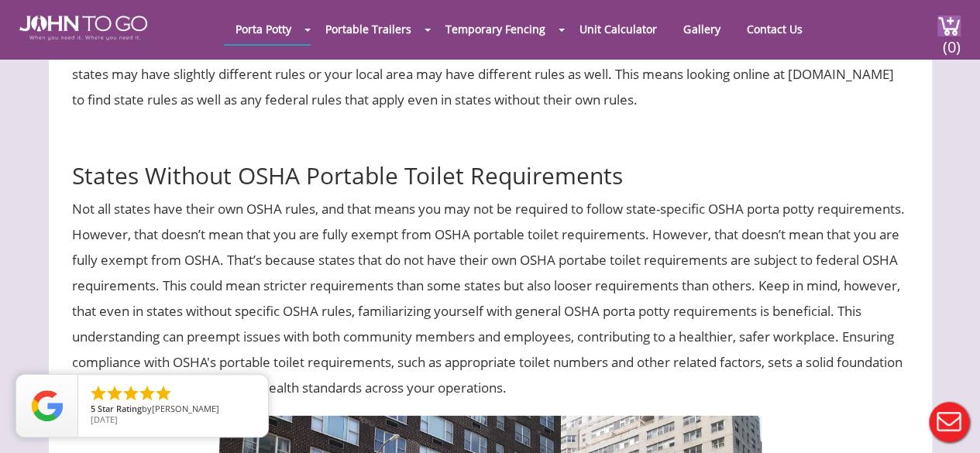 The image size is (980, 453). Describe the element at coordinates (949, 422) in the screenshot. I see `button: Live Chat` at that location.